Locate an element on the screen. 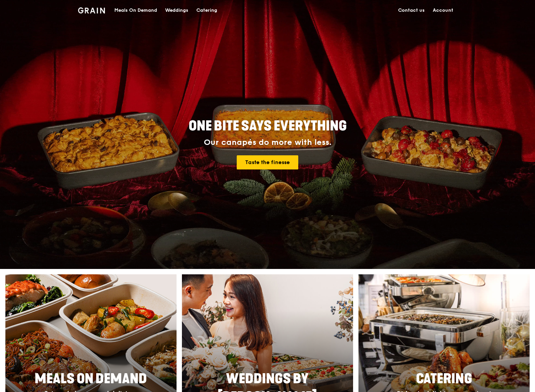 Image resolution: width=535 pixels, height=392 pixels. div: Catering is located at coordinates (207, 11).